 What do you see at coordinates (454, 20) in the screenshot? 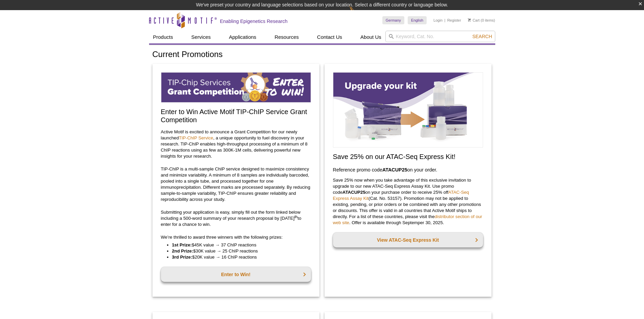
I see `a: Register` at bounding box center [454, 20].